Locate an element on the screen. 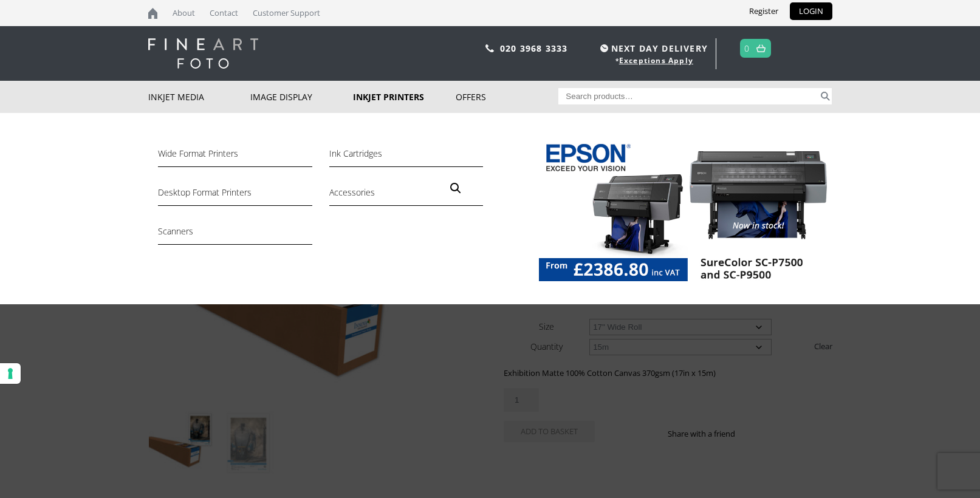  a: Wide Format Printers is located at coordinates (235, 157).